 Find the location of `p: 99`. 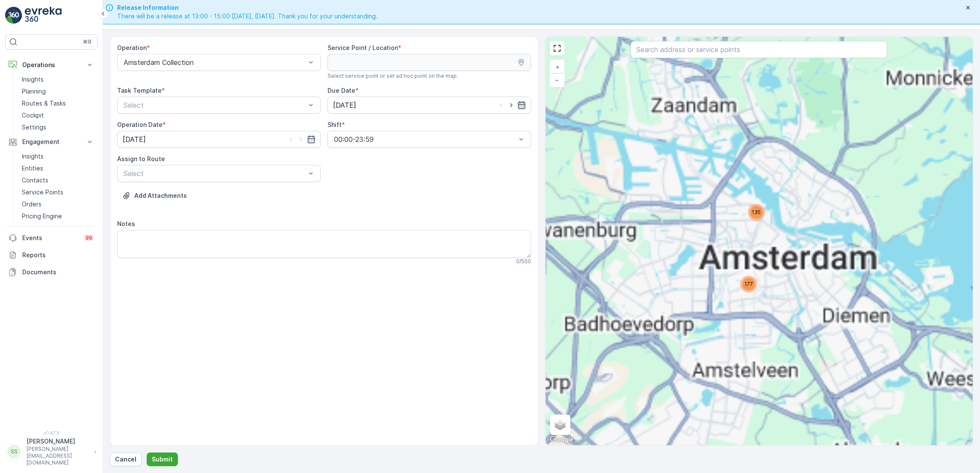

p: 99 is located at coordinates (89, 238).